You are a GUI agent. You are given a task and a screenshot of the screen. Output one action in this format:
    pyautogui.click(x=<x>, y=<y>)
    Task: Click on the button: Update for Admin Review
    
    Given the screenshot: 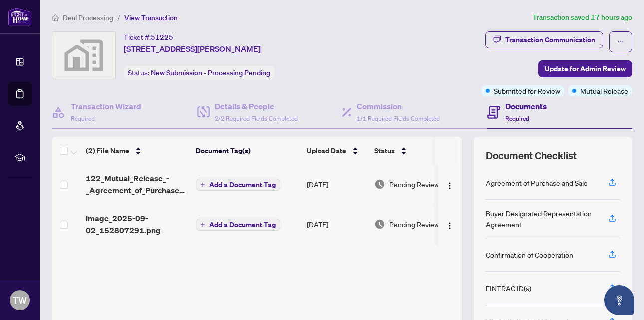 What is the action you would take?
    pyautogui.click(x=585, y=69)
    